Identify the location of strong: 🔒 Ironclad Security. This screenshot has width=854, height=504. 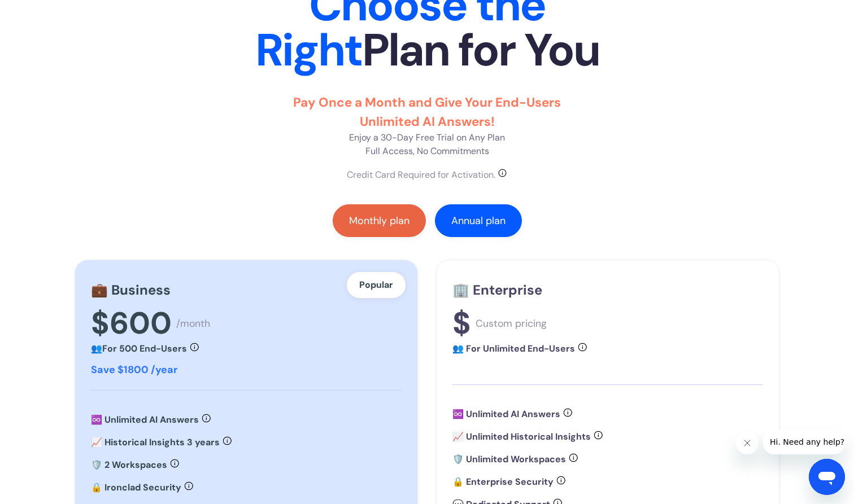
(136, 487).